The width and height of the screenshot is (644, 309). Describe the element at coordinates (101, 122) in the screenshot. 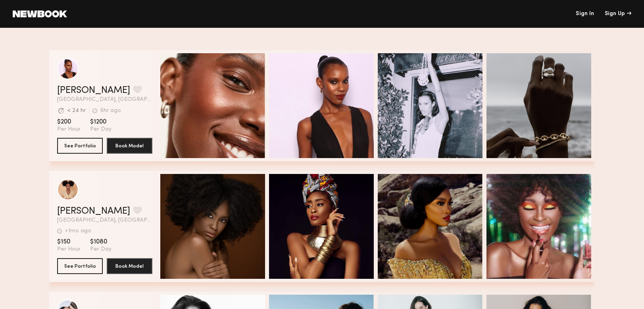

I see `span: $1200` at that location.